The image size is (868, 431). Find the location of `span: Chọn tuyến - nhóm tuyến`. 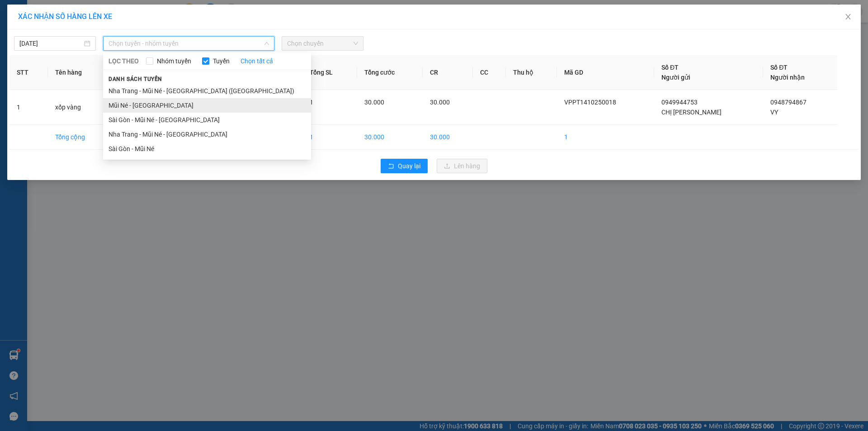

span: Chọn tuyến - nhóm tuyến is located at coordinates (189, 44).